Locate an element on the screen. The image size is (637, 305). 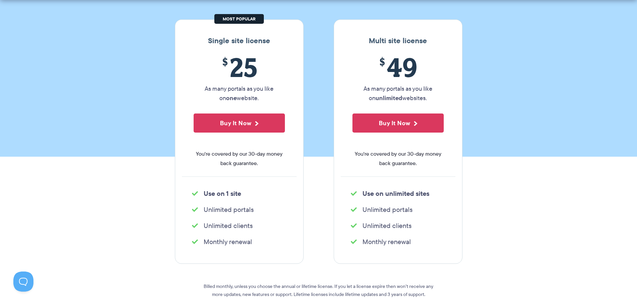
p: As many portals as you like on website. is located at coordinates (239, 93).